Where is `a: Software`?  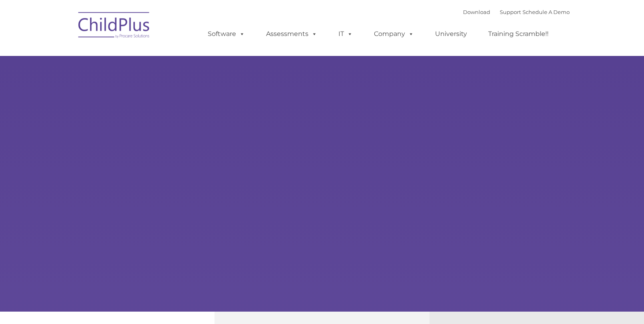 a: Software is located at coordinates (226, 34).